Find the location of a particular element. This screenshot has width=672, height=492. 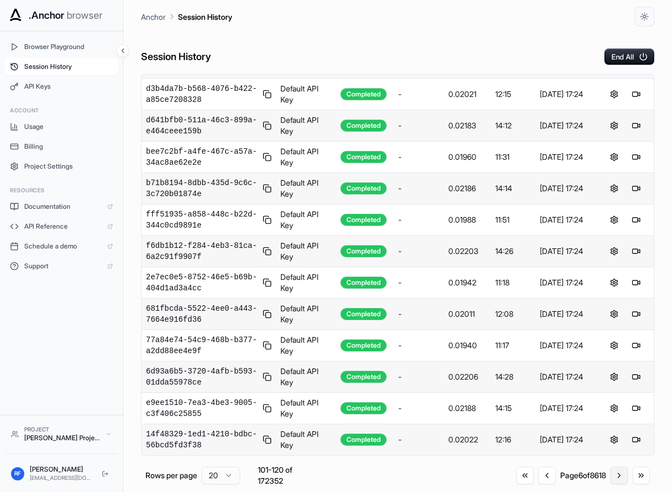

div: 0.02183 is located at coordinates (467, 126).